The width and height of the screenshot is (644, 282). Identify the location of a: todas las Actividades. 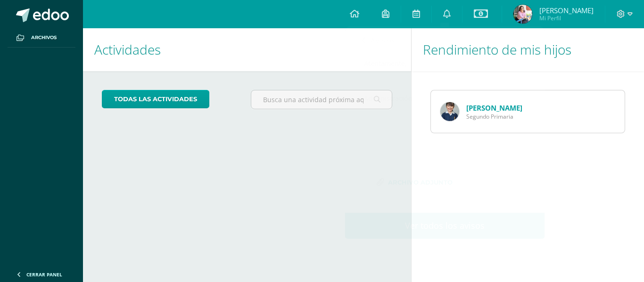
(155, 99).